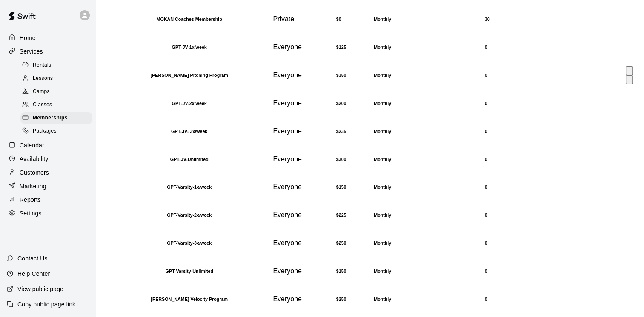  Describe the element at coordinates (32, 145) in the screenshot. I see `p: Calendar` at that location.